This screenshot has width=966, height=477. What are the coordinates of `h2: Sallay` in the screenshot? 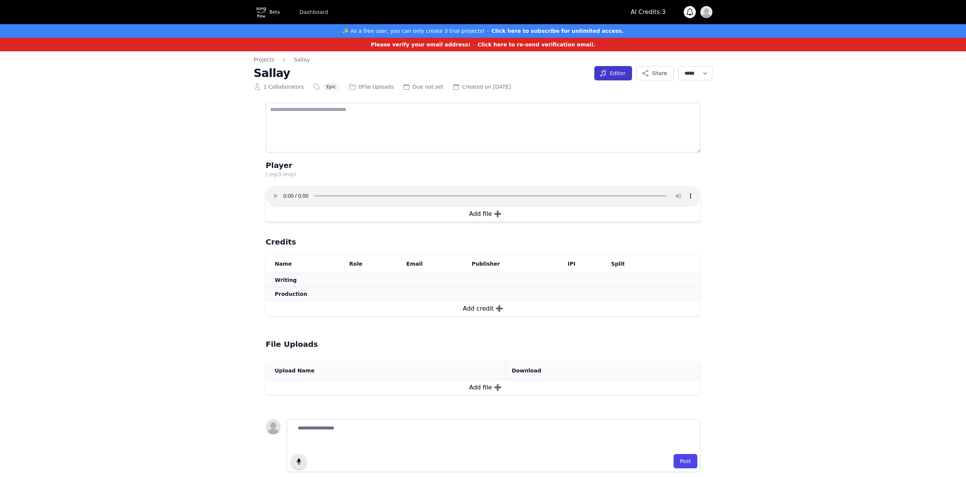 It's located at (422, 73).